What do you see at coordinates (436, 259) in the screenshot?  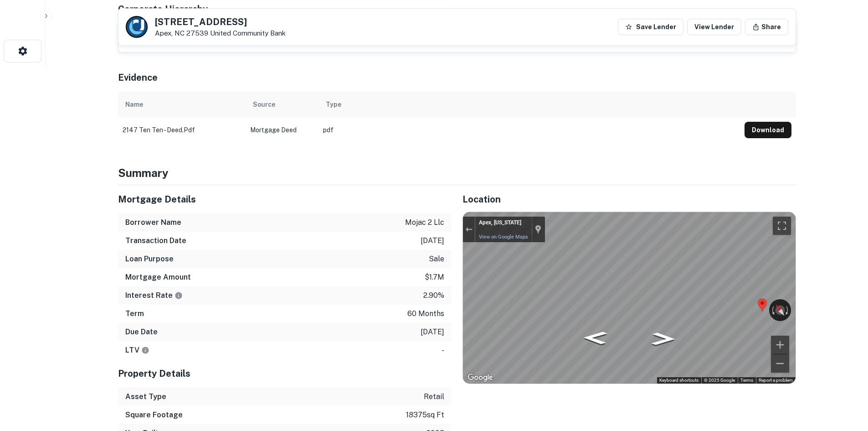 I see `p: sale` at bounding box center [436, 259].